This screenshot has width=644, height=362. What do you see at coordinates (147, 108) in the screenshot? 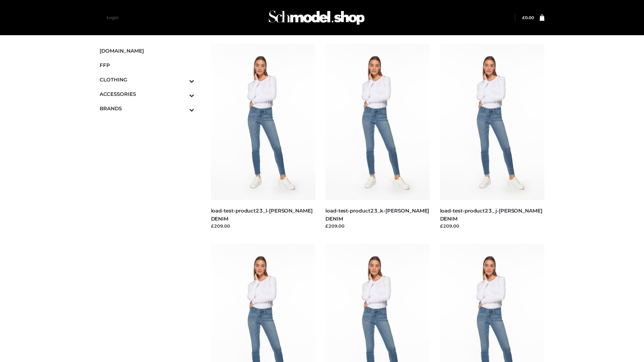
I see `span: BRANDS` at bounding box center [147, 108].